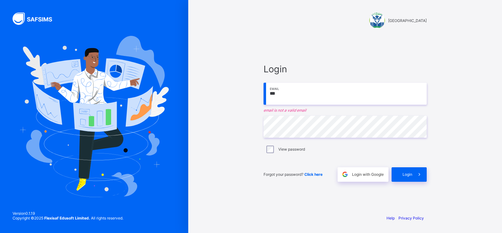 The image size is (502, 233). Describe the element at coordinates (314, 174) in the screenshot. I see `span: Click here` at that location.